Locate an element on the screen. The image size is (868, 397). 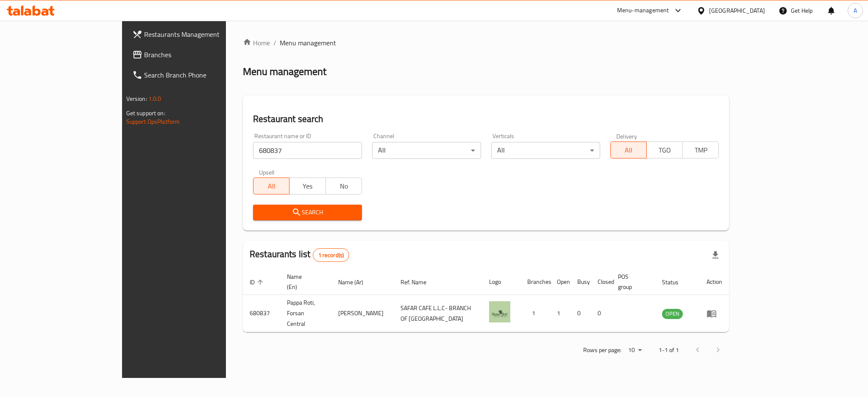
th: Action is located at coordinates (714, 282).